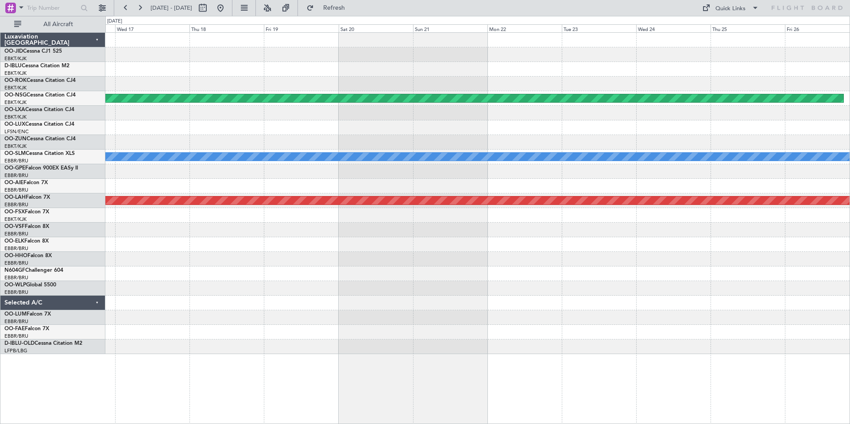 This screenshot has width=850, height=424. Describe the element at coordinates (39, 154) in the screenshot. I see `a: OO-SLMCessna Citation XLS` at that location.